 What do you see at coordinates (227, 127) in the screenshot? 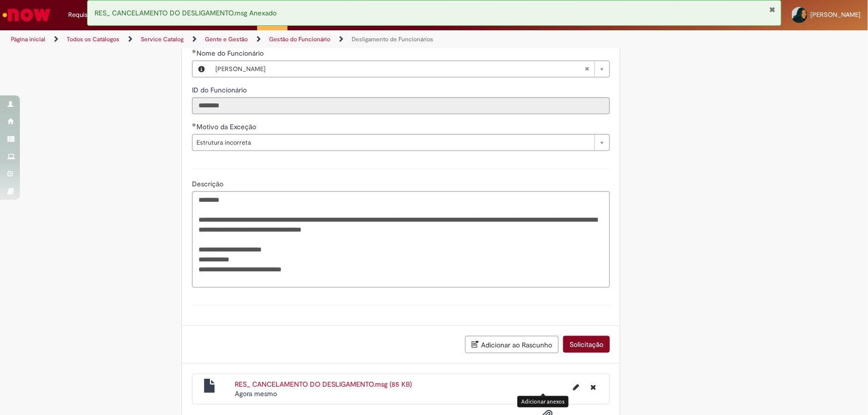
I see `span: Motivo da Exceção` at bounding box center [227, 127].